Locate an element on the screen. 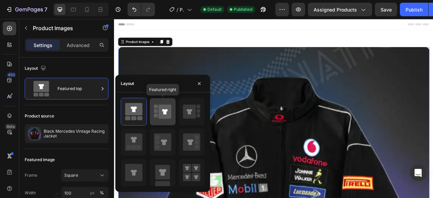 The height and width of the screenshot is (198, 433). p: Product Images is located at coordinates (62, 28).